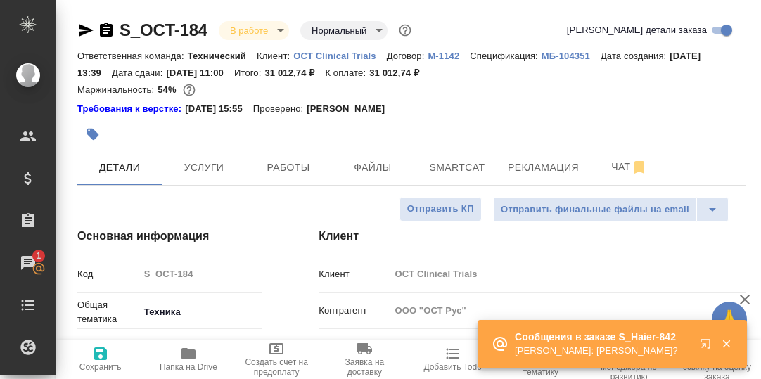 The width and height of the screenshot is (761, 379). What do you see at coordinates (120, 167) in the screenshot?
I see `span: Детали` at bounding box center [120, 167].